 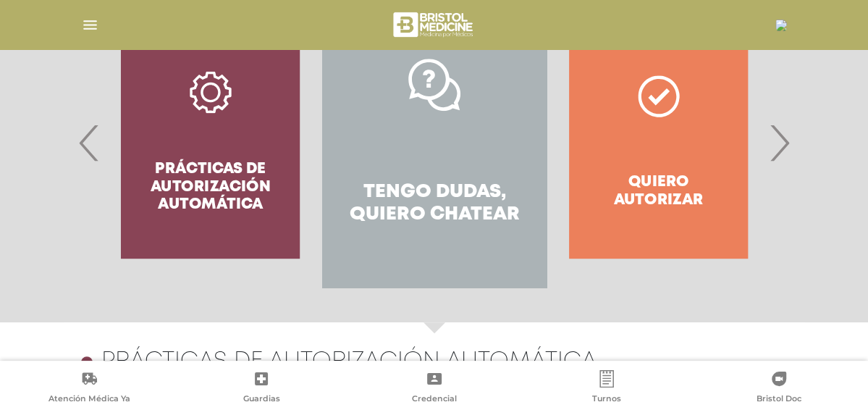 I want to click on span: Credencial, so click(x=434, y=399).